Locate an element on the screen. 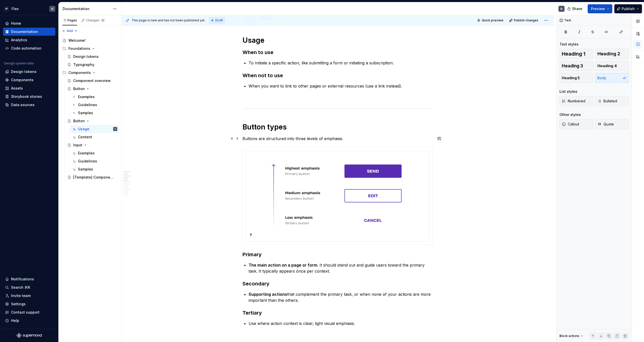  span: Add is located at coordinates (70, 31).